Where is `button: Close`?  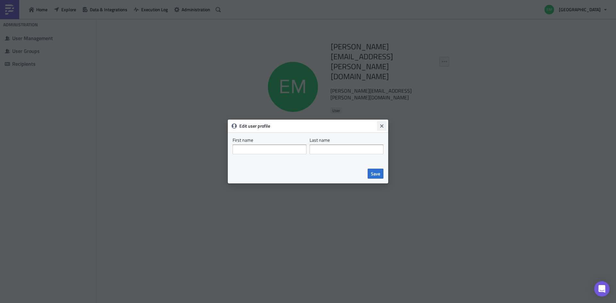 button: Close is located at coordinates (382, 126).